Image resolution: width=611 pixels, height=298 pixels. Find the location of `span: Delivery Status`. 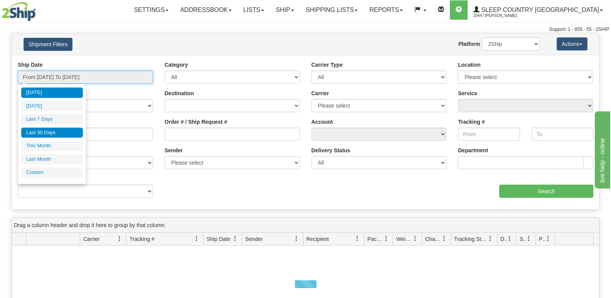

span: Delivery Status is located at coordinates (504, 239).